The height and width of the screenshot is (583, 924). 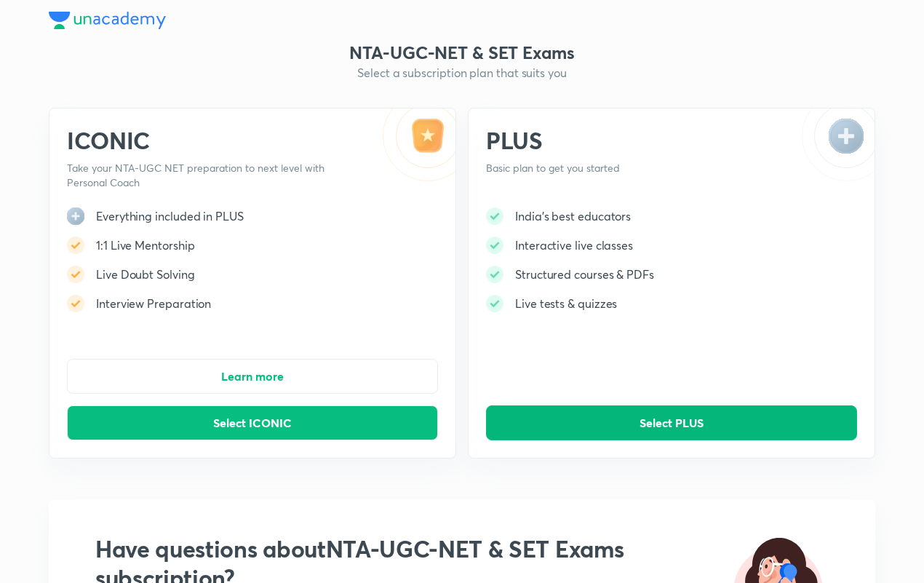 I want to click on h5: Select a subscription plan that suits you, so click(x=462, y=73).